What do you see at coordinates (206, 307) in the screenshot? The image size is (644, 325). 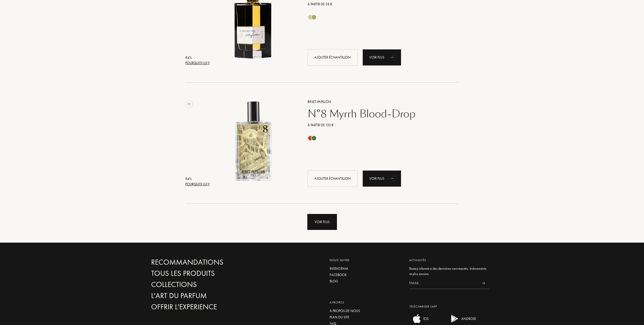 I see `a: Offrir l'experience` at bounding box center [206, 307].